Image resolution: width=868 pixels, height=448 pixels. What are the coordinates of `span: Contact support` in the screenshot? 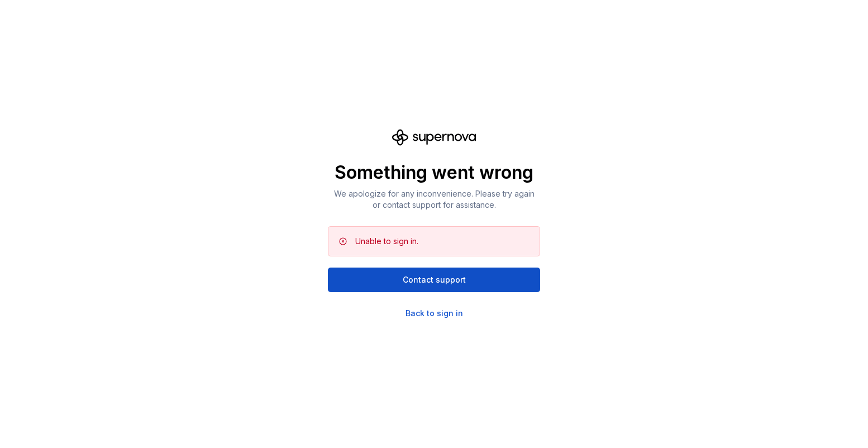 It's located at (434, 280).